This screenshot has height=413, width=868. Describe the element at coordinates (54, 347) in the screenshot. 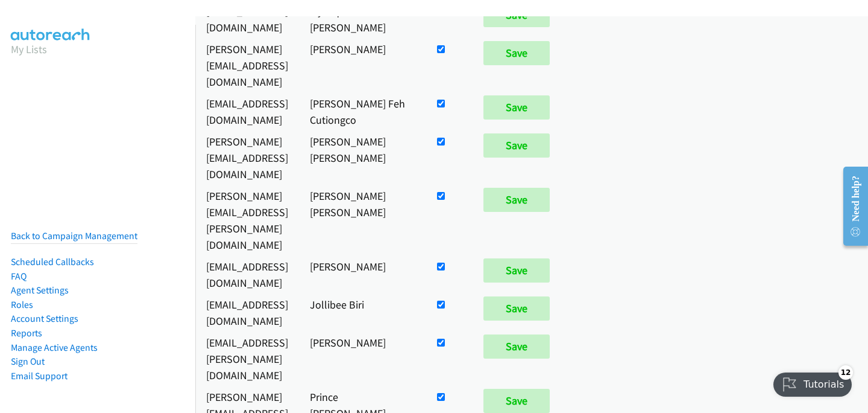

I see `a: Manage Active Agents` at that location.